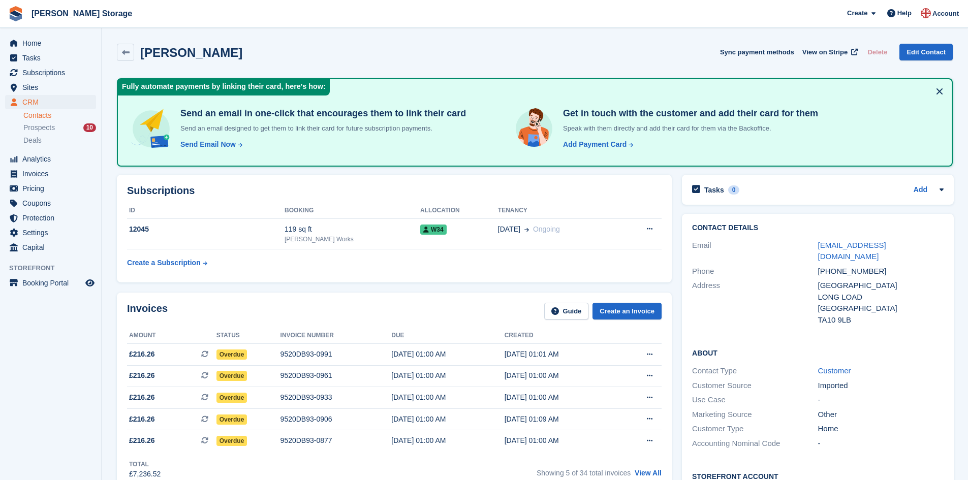  What do you see at coordinates (597, 144) in the screenshot?
I see `a: Add Payment Card` at bounding box center [597, 144].